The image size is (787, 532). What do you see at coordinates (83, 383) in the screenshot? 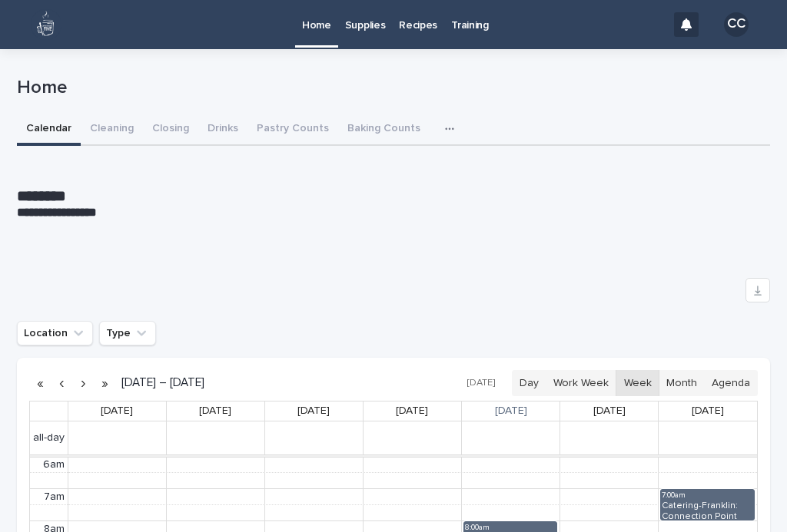
I see `button: Next week` at bounding box center [83, 383].